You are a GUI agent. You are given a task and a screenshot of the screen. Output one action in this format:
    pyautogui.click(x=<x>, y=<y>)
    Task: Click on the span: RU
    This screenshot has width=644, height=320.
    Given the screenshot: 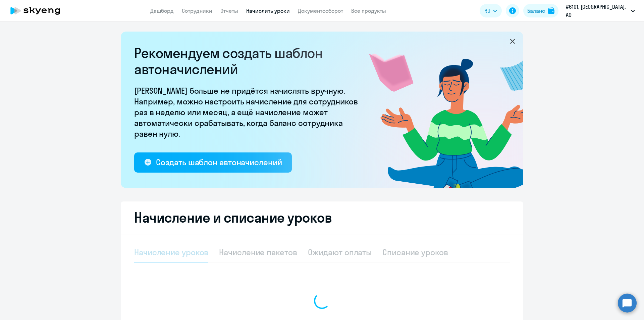 What is the action you would take?
    pyautogui.click(x=487, y=11)
    